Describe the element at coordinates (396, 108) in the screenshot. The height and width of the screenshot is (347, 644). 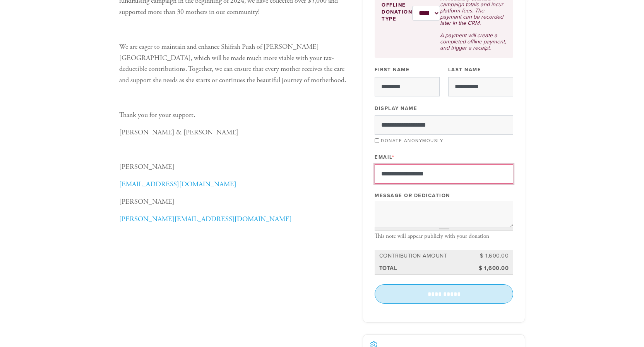
I see `label: Display Name` at that location.